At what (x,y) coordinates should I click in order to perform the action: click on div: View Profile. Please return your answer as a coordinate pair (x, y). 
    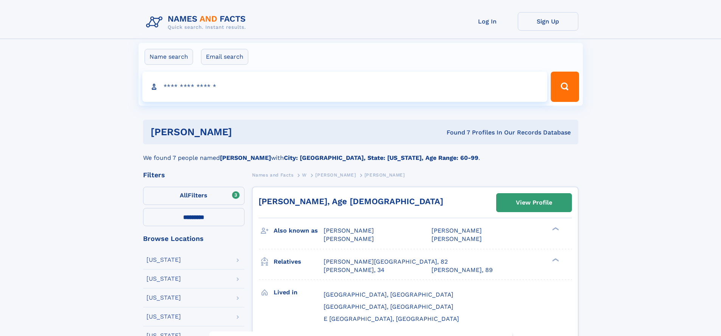
    Looking at the image, I should click on (534, 203).